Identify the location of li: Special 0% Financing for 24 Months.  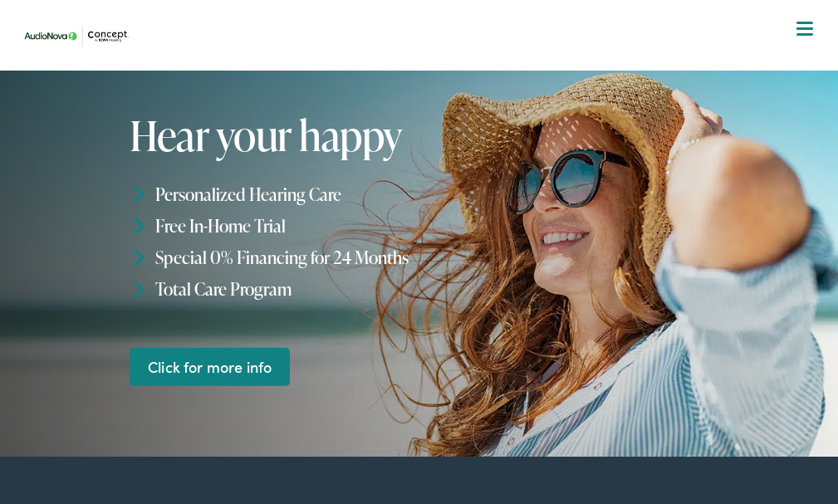
(339, 258).